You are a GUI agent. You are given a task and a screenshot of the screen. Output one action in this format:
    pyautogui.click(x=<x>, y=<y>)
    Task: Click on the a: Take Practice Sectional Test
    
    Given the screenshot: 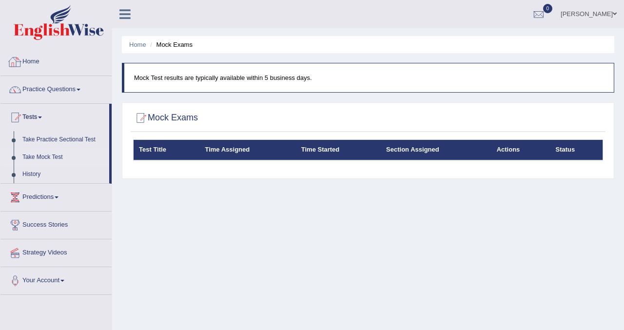 What is the action you would take?
    pyautogui.click(x=63, y=140)
    